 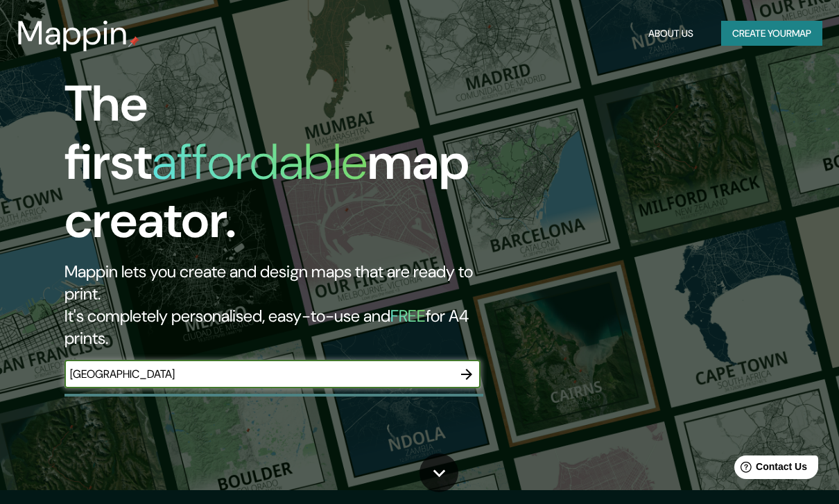 I want to click on h1: The first map creator., so click(x=274, y=168).